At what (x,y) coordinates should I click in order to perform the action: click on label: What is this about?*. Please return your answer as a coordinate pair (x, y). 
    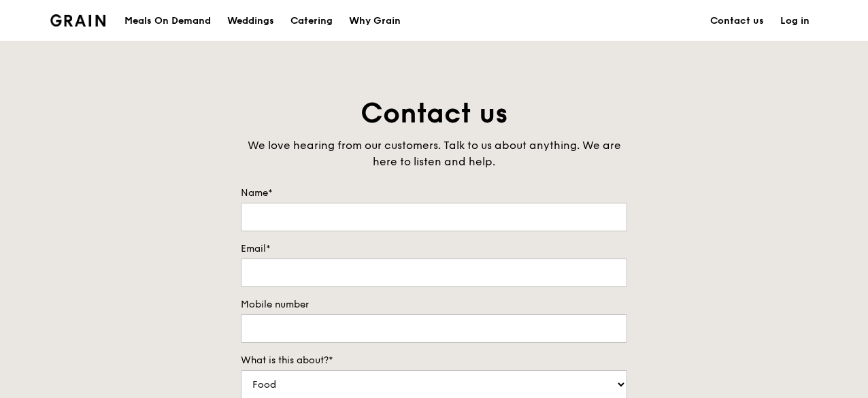
    Looking at the image, I should click on (434, 360).